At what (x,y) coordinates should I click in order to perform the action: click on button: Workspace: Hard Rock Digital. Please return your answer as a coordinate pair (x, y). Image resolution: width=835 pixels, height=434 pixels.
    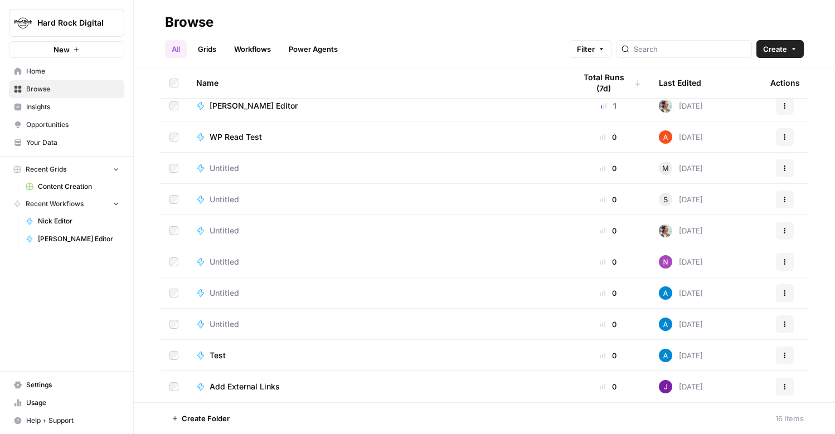
    Looking at the image, I should click on (66, 23).